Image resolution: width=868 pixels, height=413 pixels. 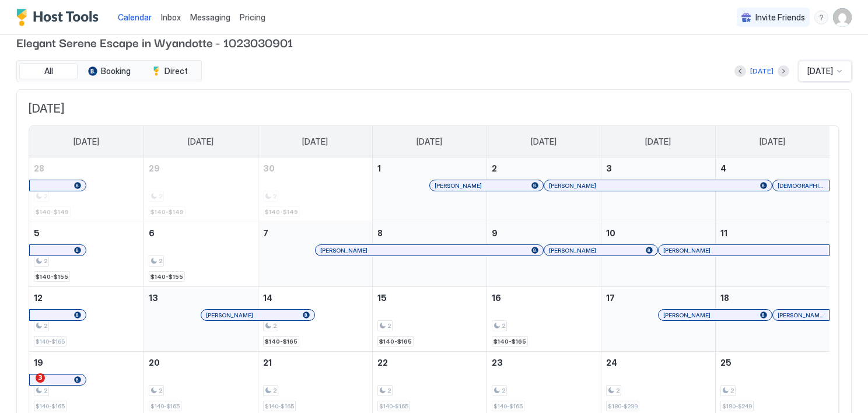 I want to click on a: October 14, 2025, so click(x=315, y=298).